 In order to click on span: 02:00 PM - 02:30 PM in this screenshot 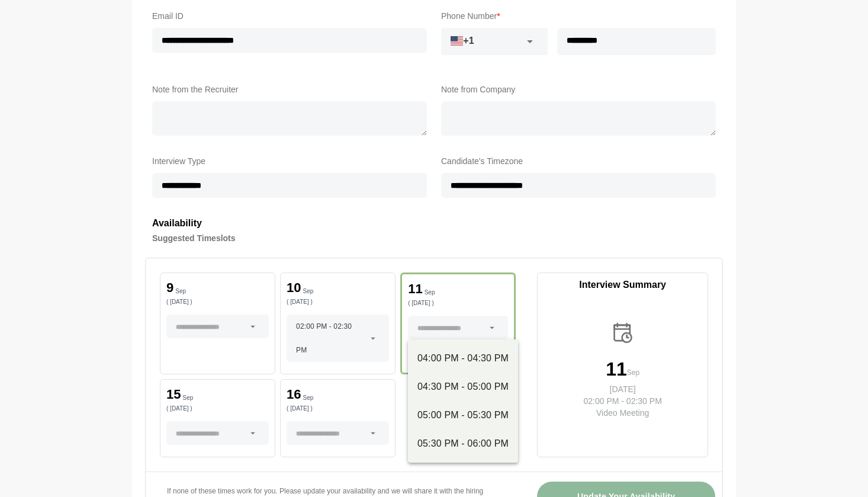, I will do `click(330, 338)`.